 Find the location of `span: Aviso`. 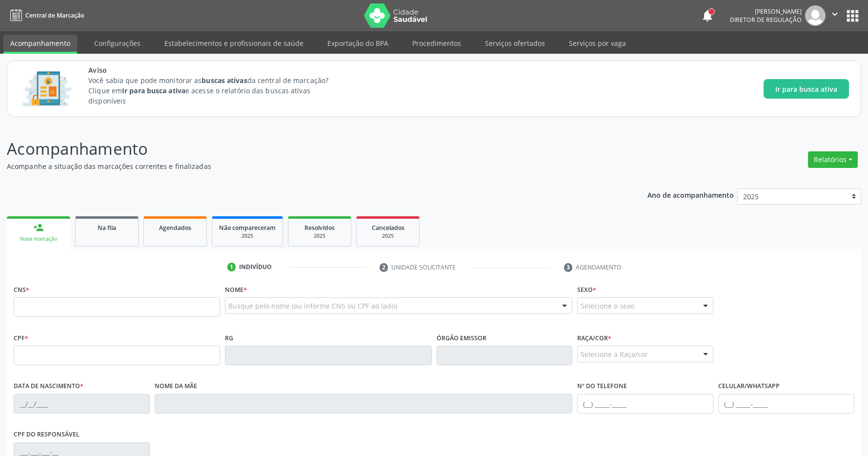

span: Aviso is located at coordinates (217, 70).